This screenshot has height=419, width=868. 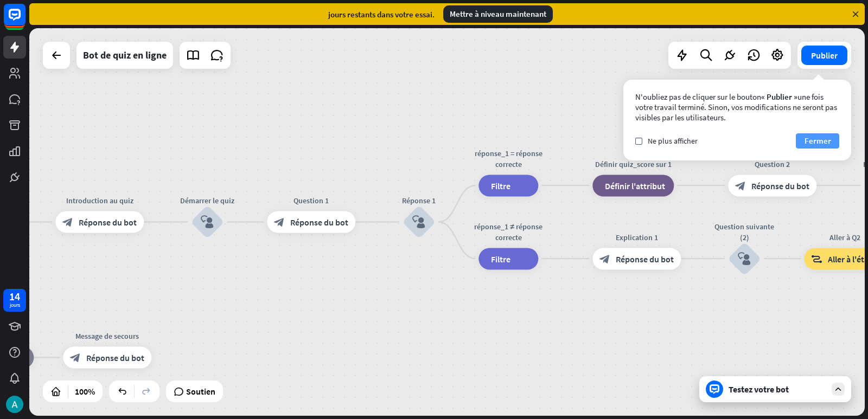 What do you see at coordinates (818, 140) in the screenshot?
I see `font: Fermer` at bounding box center [818, 140].